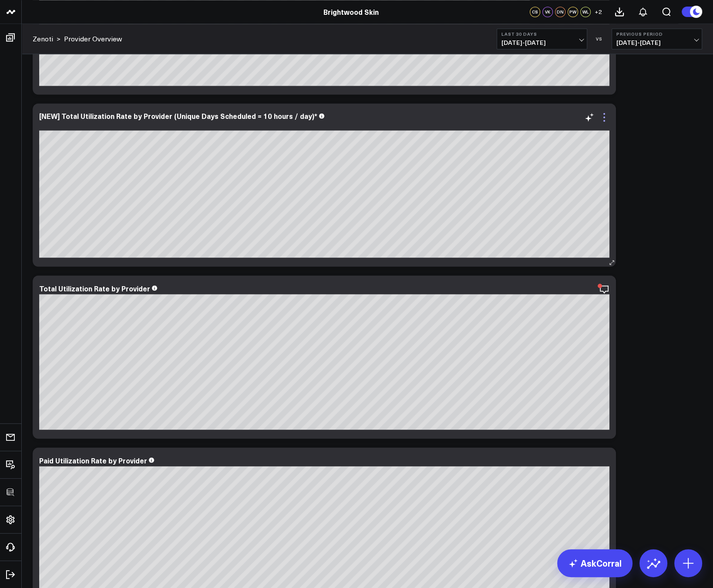 The height and width of the screenshot is (588, 713). I want to click on div: Paid Utilization Rate by Provider, so click(93, 460).